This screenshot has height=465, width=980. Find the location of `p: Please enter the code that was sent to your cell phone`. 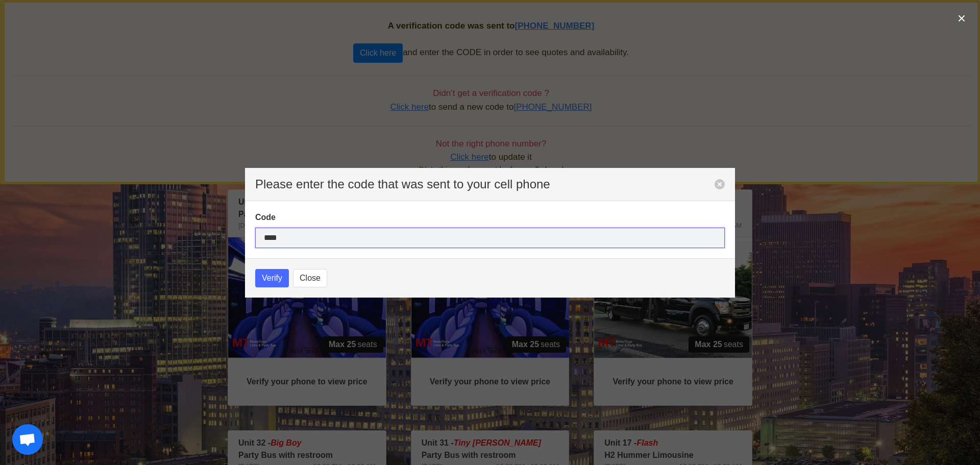

p: Please enter the code that was sent to your cell phone is located at coordinates (484, 184).